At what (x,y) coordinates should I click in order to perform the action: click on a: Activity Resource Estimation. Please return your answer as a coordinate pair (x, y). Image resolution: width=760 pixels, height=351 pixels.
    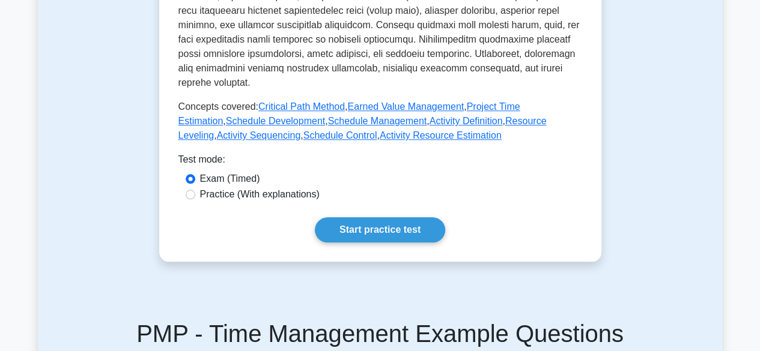
    Looking at the image, I should click on (440, 135).